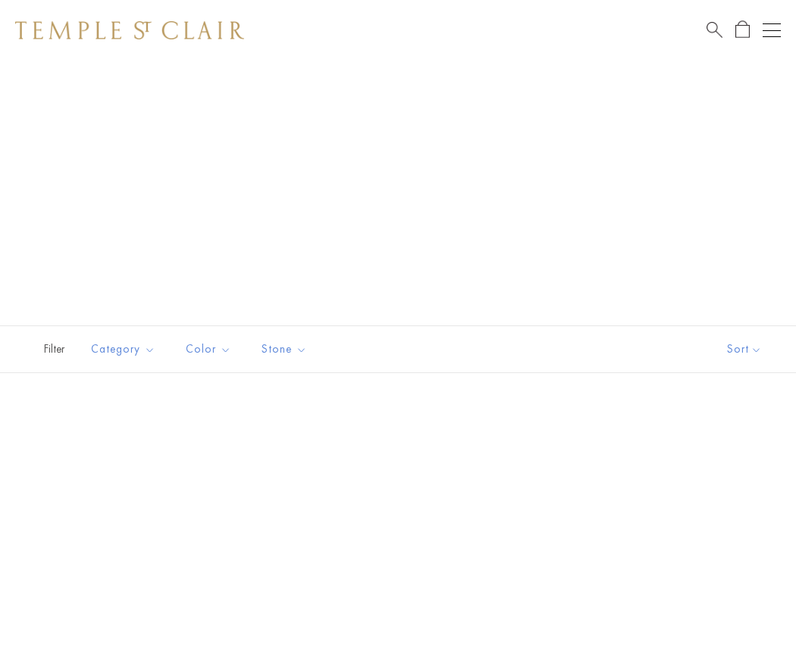  I want to click on button: Category, so click(123, 349).